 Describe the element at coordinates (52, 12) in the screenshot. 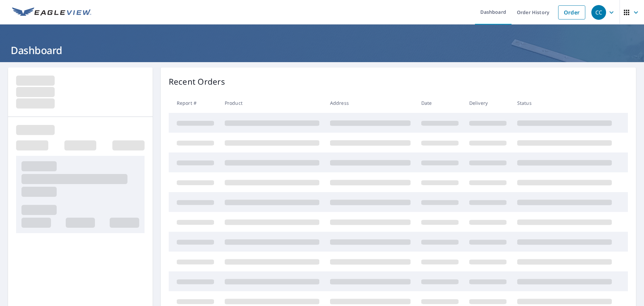

I see `img: EV Logo` at that location.